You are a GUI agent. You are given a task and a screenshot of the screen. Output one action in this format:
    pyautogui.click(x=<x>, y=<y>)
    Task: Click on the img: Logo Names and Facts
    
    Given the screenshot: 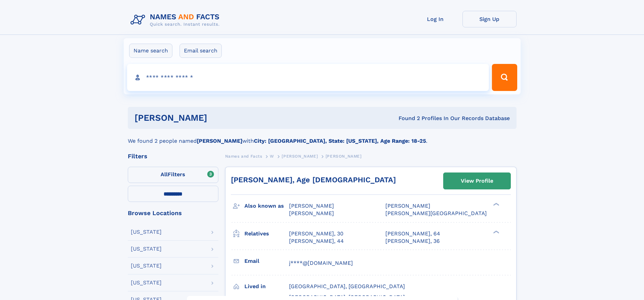 What is the action you would take?
    pyautogui.click(x=177, y=20)
    